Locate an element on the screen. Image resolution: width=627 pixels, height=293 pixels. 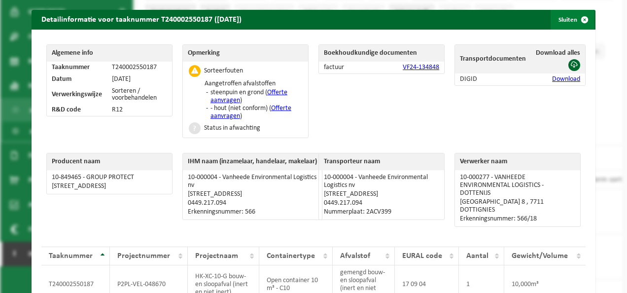
td: Datum is located at coordinates (77, 79).